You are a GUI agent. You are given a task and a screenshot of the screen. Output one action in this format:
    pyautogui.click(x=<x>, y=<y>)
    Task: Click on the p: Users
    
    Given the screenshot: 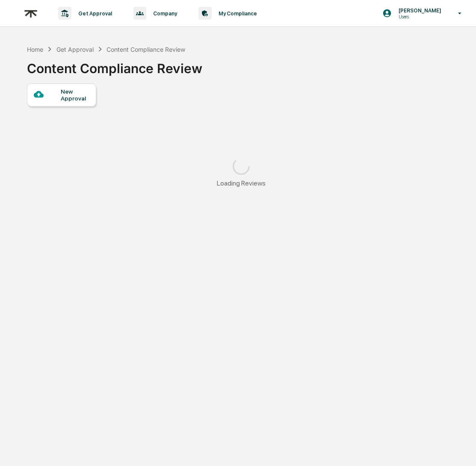 What is the action you would take?
    pyautogui.click(x=419, y=16)
    